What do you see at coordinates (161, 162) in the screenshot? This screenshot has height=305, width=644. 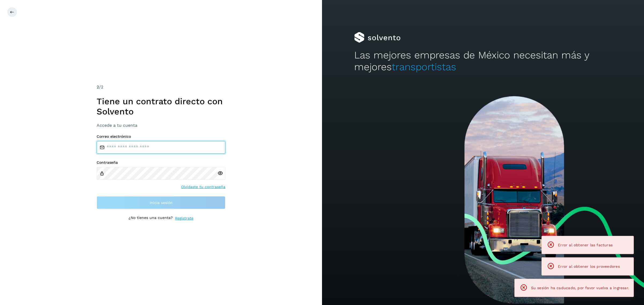 I see `label: Contraseña` at bounding box center [161, 162].